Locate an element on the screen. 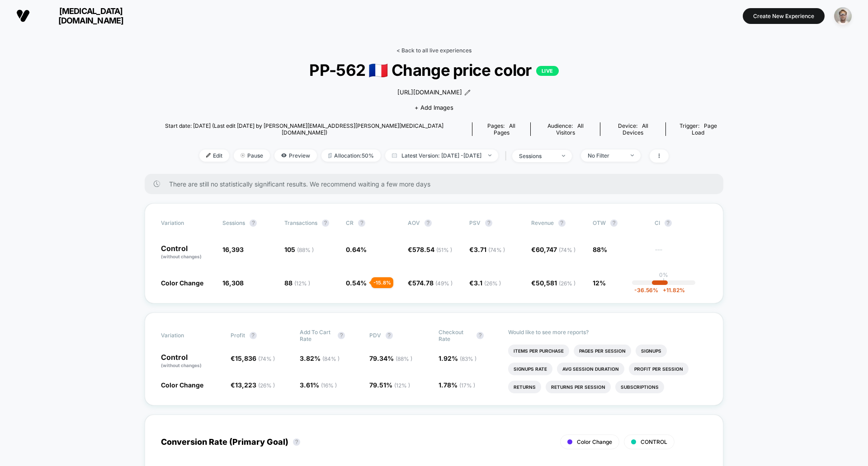 The image size is (868, 466). span: ( 83 % ) is located at coordinates (468, 359).